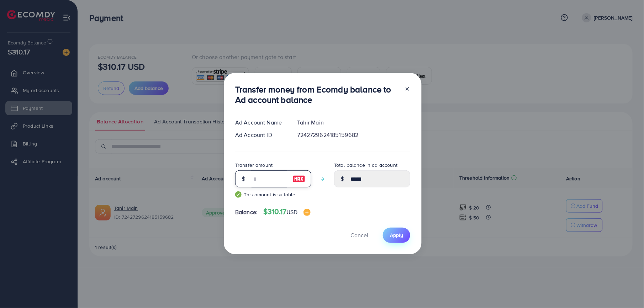  Describe the element at coordinates (396, 235) in the screenshot. I see `button: Apply` at that location.